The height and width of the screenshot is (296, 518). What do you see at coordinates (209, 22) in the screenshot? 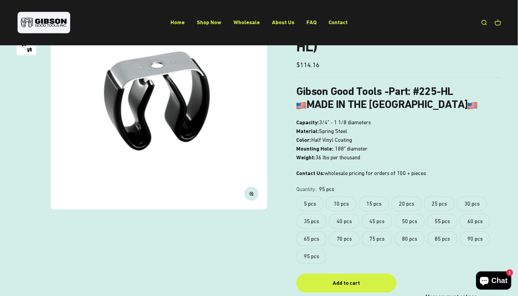
I see `a: Shop Now` at bounding box center [209, 22].